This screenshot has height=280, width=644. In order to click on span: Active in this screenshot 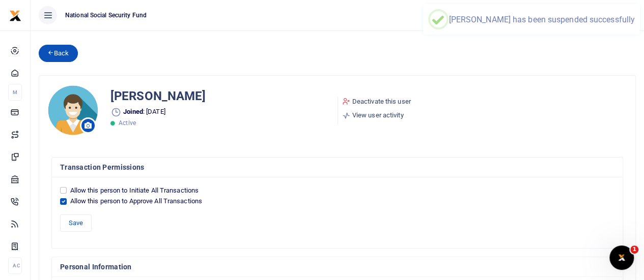, I will do `click(127, 123)`.